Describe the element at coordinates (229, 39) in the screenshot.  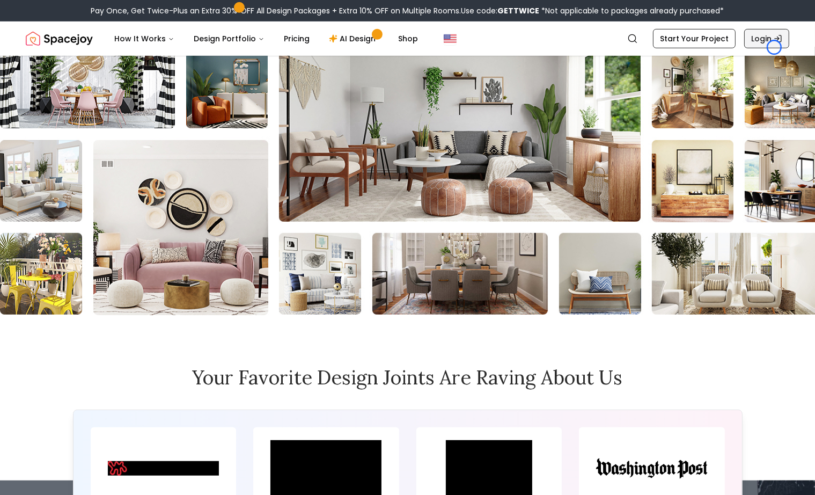
I see `button: Design Portfolio` at that location.